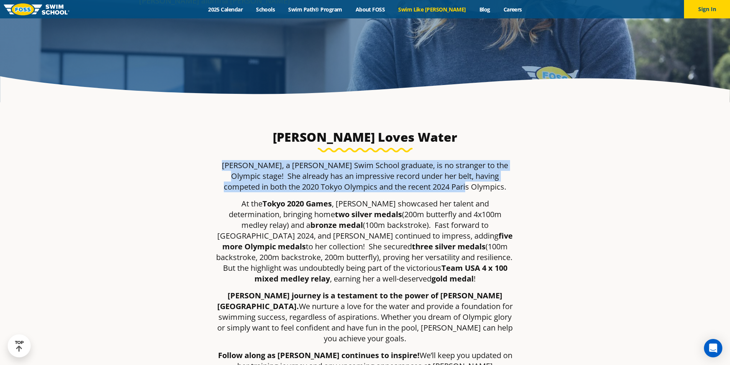 This screenshot has width=730, height=365. Describe the element at coordinates (512, 9) in the screenshot. I see `a: Careers` at that location.